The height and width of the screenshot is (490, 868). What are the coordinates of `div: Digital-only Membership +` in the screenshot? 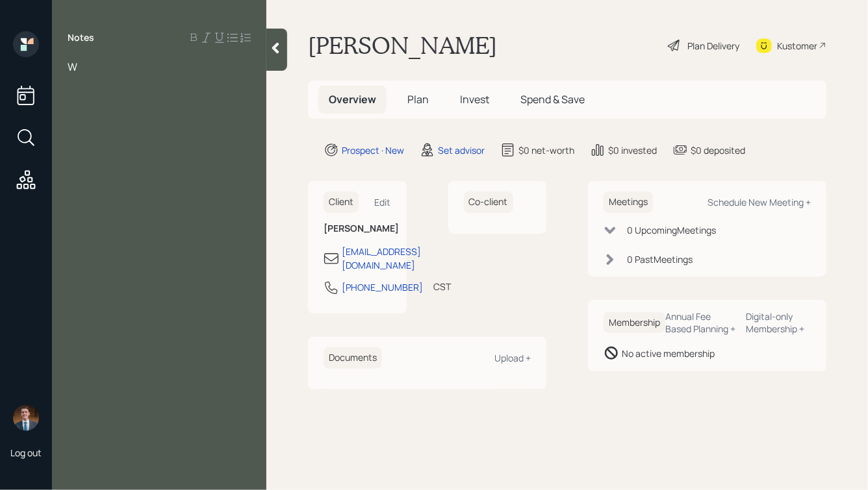 It's located at (778, 323).